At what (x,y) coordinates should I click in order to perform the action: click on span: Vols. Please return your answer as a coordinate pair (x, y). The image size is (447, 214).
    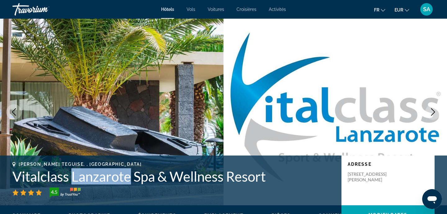
    Looking at the image, I should click on (191, 9).